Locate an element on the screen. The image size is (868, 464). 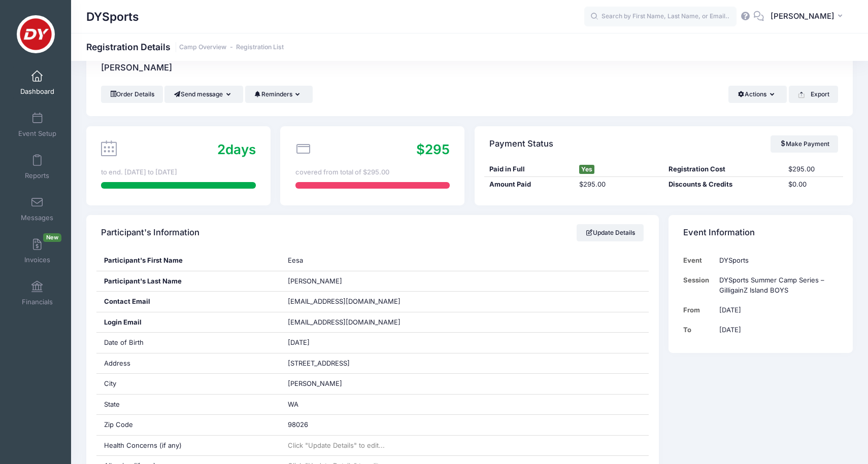
span: Reports is located at coordinates (37, 176).